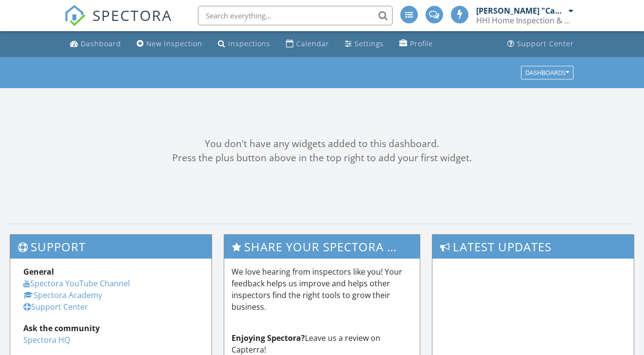 Image resolution: width=644 pixels, height=355 pixels. What do you see at coordinates (268, 337) in the screenshot?
I see `strong: Enjoying Spectora?` at bounding box center [268, 337].